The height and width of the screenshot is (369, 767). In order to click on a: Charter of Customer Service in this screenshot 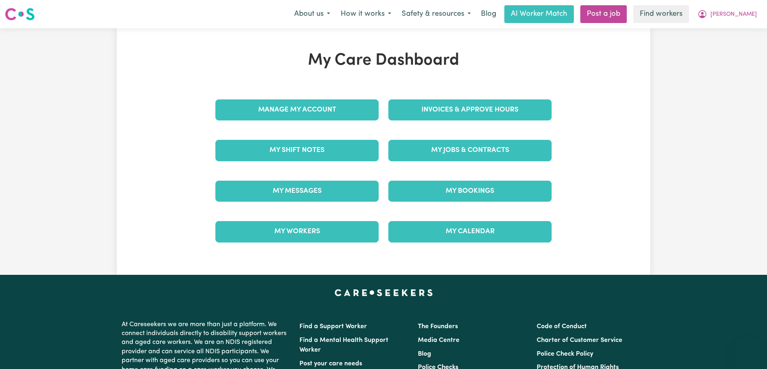, I will do `click(579, 340)`.